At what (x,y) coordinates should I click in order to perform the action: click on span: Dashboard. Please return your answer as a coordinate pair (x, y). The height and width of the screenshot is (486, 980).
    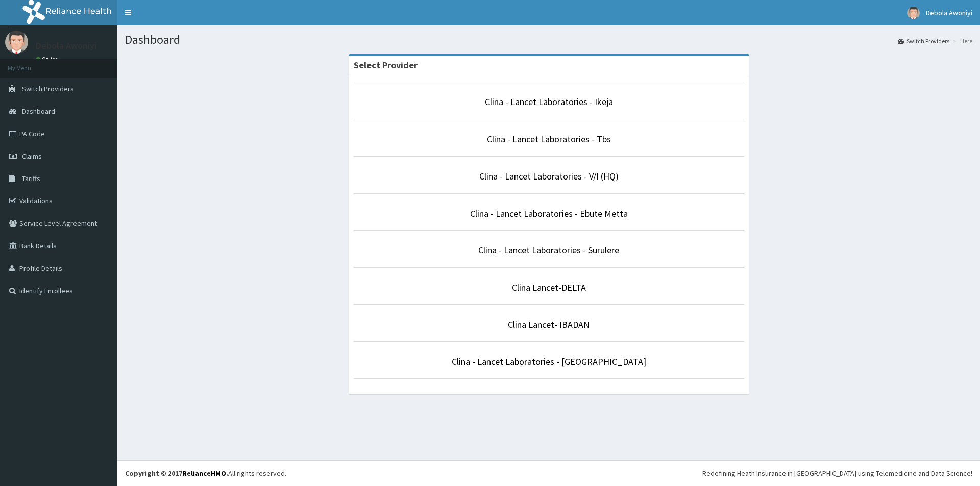
    Looking at the image, I should click on (39, 111).